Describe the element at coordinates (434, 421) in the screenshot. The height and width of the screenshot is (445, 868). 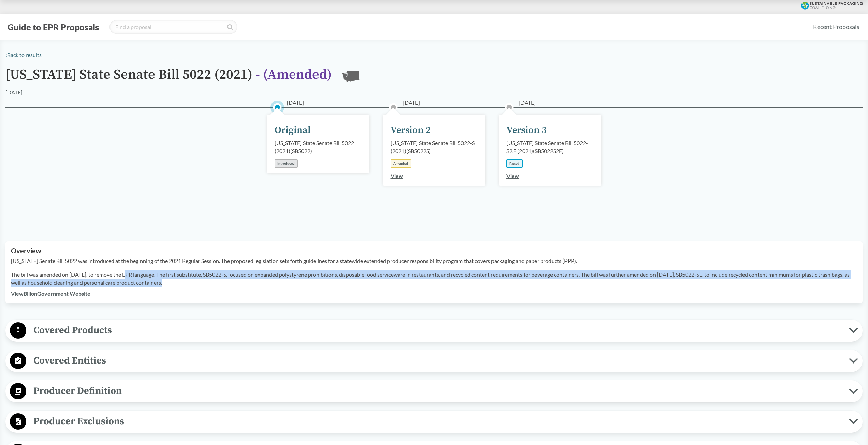
I see `button: Producer Exclusions` at that location.